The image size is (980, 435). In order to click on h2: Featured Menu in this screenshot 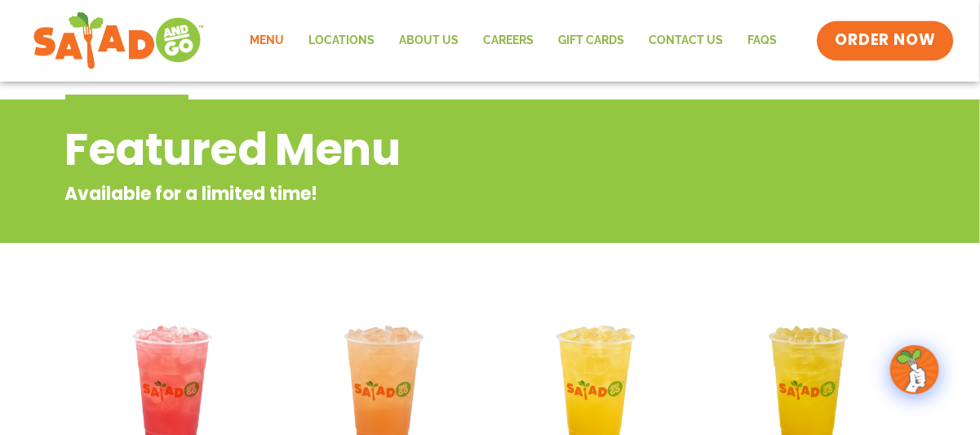, I will do `click(424, 150)`.